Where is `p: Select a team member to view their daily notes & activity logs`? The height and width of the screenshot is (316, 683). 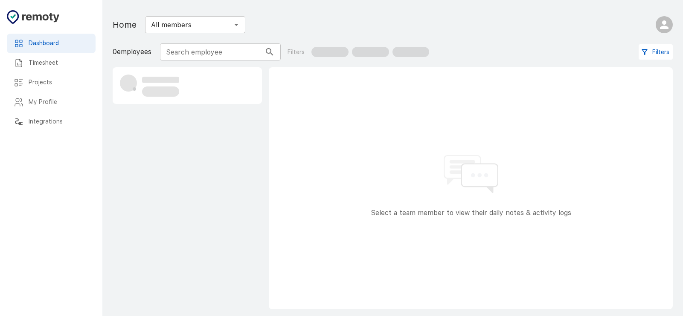
p: Select a team member to view their daily notes & activity logs is located at coordinates (471, 213).